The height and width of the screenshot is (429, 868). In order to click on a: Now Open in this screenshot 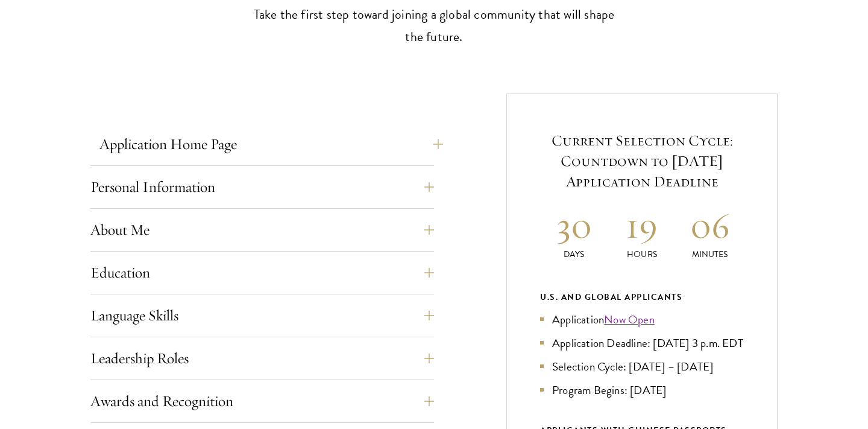, I will do `click(629, 319)`.